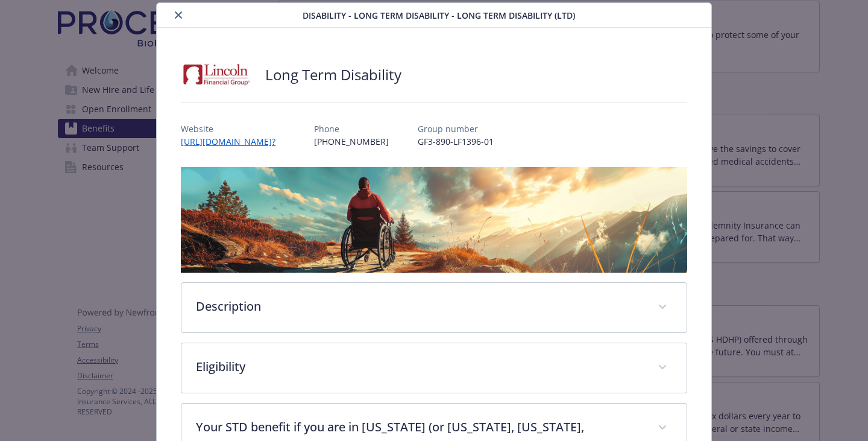 The width and height of the screenshot is (868, 441). Describe the element at coordinates (434, 368) in the screenshot. I see `div: Eligibility` at that location.